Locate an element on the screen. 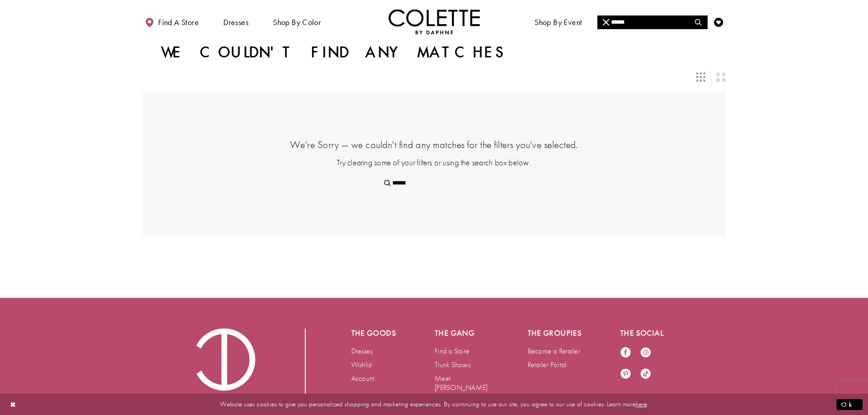  button: Close Dialog is located at coordinates (13, 404).